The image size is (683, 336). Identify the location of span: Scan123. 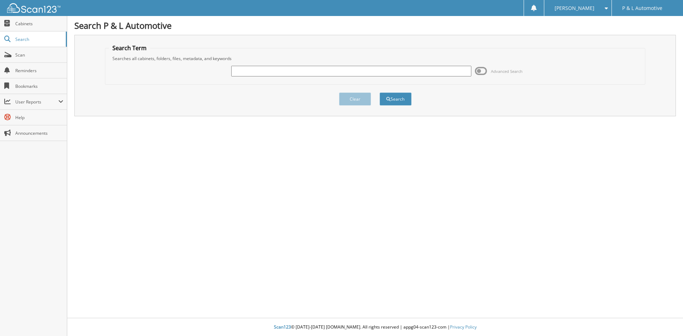
(283, 327).